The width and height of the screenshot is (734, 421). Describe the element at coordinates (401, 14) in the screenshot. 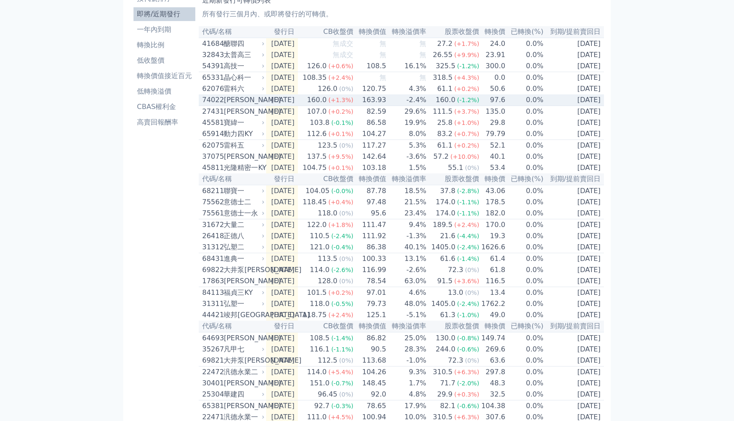

I see `p: 所有發行三個月內、或即將發行的可轉債。` at that location.